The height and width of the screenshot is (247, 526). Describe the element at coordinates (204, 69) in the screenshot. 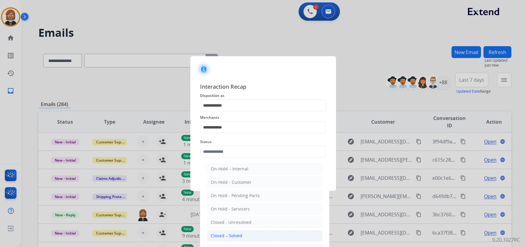

I see `img: contactIcon` at that location.